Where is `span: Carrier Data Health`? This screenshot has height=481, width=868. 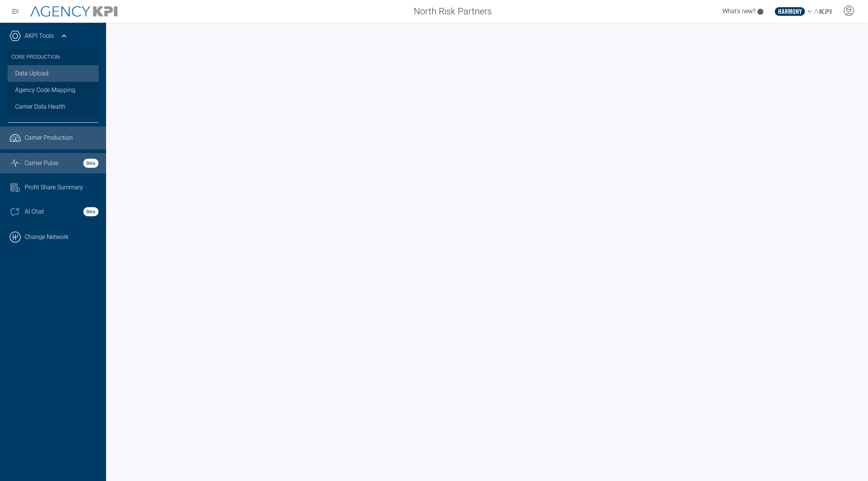
span: Carrier Data Health is located at coordinates (40, 107).